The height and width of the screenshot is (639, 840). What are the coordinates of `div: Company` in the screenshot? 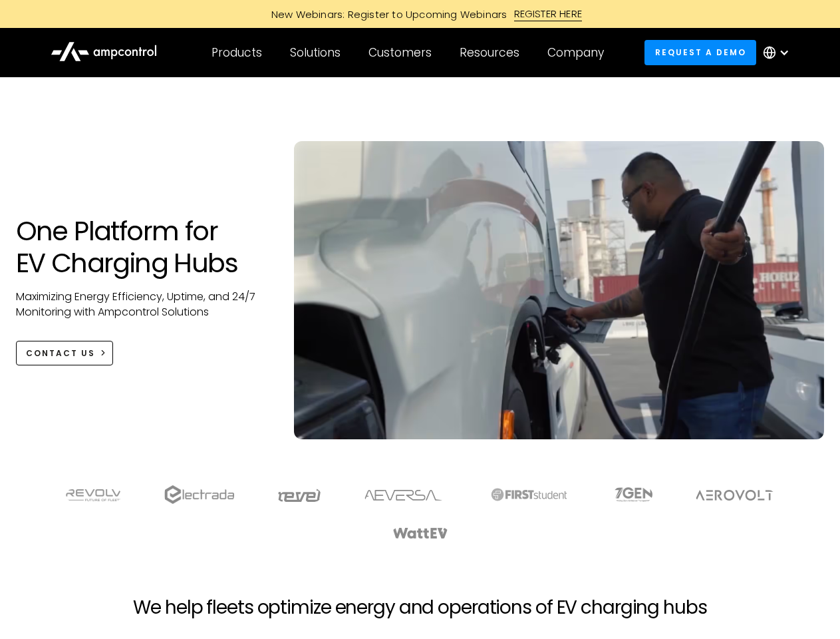 It's located at (576, 52).